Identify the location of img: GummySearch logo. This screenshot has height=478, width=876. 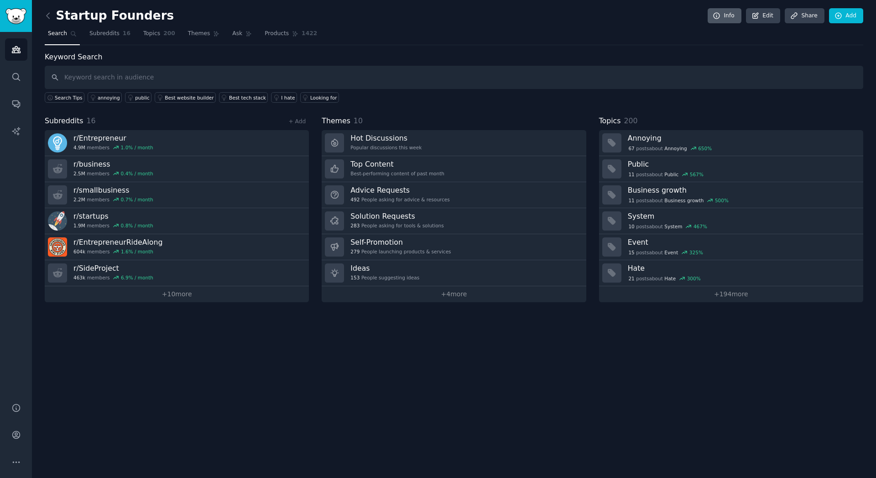
(16, 16).